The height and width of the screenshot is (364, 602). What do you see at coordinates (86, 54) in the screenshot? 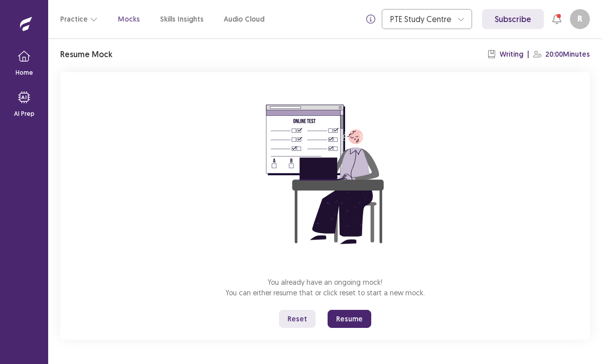
I see `p: Resume Mock` at bounding box center [86, 54].